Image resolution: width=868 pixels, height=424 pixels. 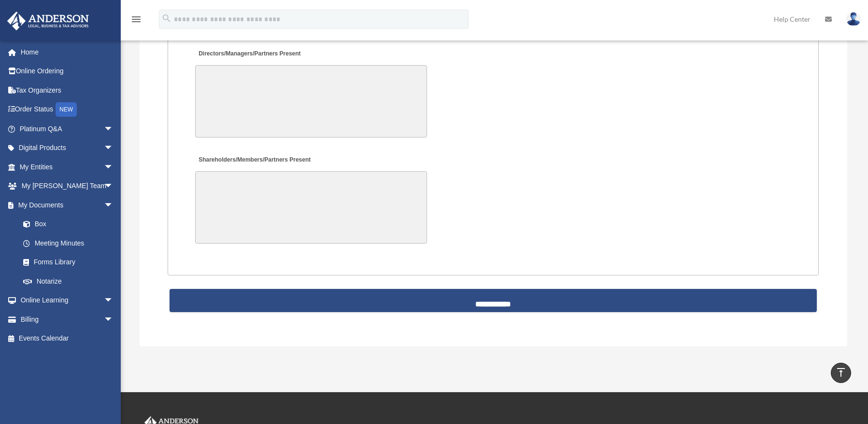 What do you see at coordinates (70, 281) in the screenshot?
I see `a: Notarize` at bounding box center [70, 281].